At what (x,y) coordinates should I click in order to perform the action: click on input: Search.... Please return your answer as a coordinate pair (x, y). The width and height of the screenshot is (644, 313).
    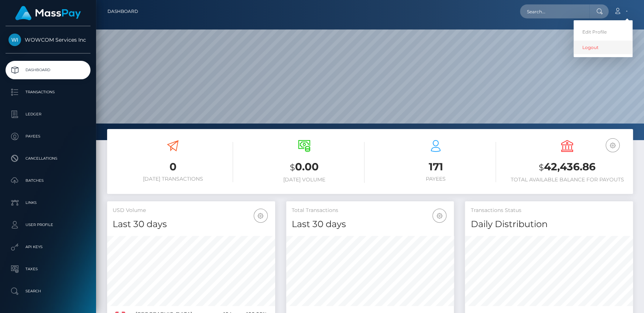
    Looking at the image, I should click on (555, 11).